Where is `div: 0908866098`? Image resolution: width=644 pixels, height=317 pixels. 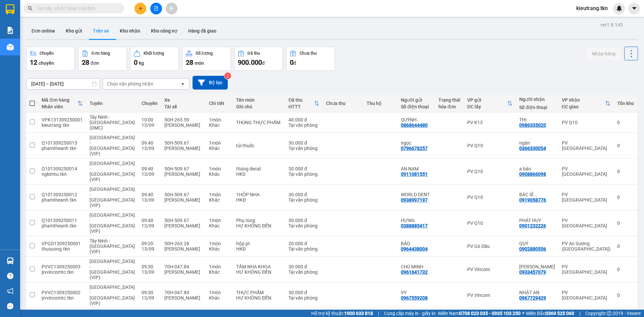 div: 0908866098 is located at coordinates (533, 174).